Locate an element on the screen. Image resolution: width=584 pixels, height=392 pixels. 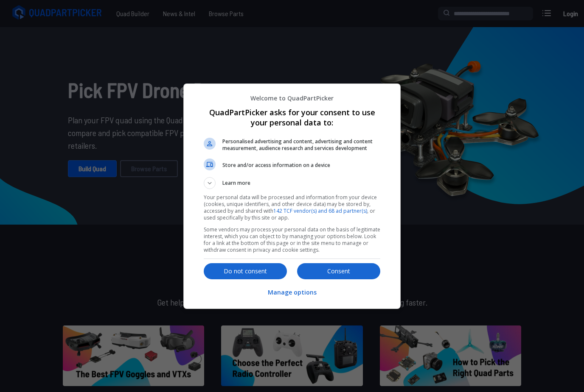
span: Personalised advertising and content, advertising and content measurement, audience research and ... is located at coordinates (301, 145).